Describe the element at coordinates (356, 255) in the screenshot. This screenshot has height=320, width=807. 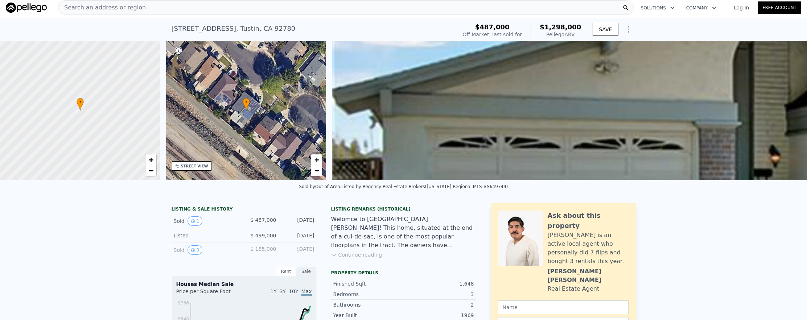
I see `button: Continue reading` at that location.